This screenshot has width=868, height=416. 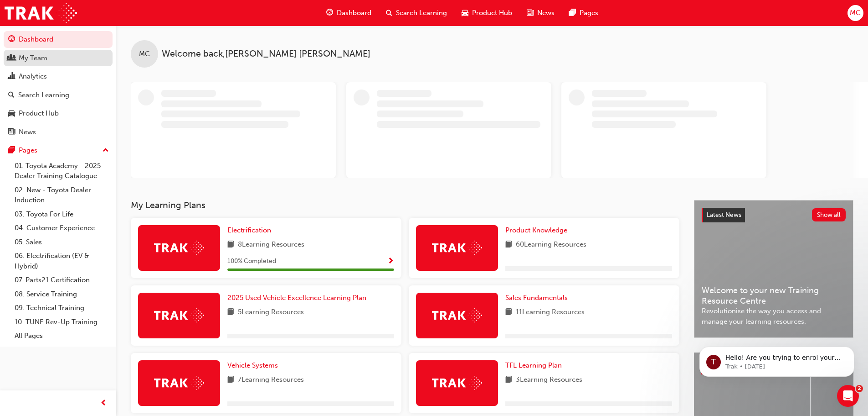 I want to click on span: Product Knowledge, so click(x=536, y=230).